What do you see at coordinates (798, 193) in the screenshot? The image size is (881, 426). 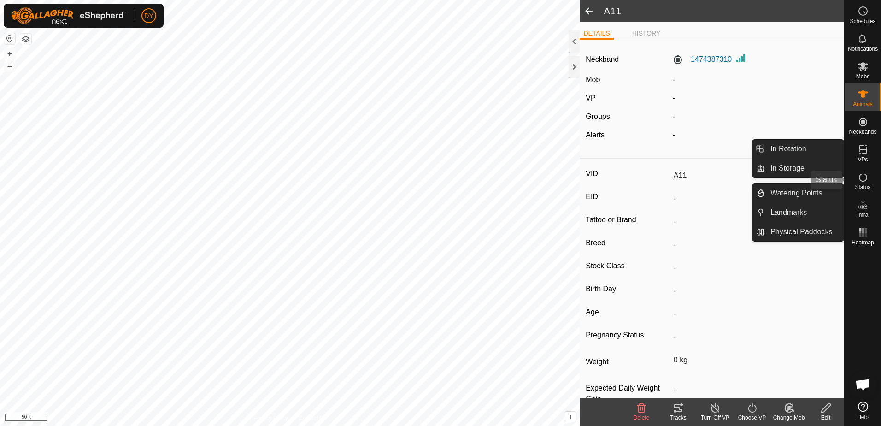 I see `li: Watering Points` at bounding box center [798, 193].